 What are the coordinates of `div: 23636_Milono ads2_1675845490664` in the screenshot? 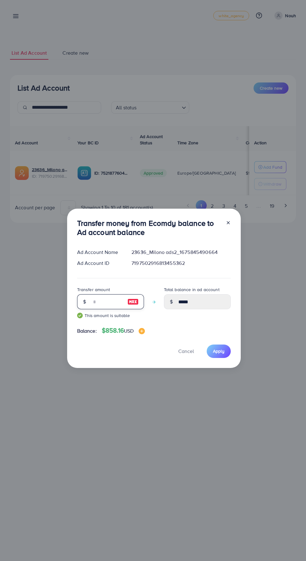 It's located at (181, 252).